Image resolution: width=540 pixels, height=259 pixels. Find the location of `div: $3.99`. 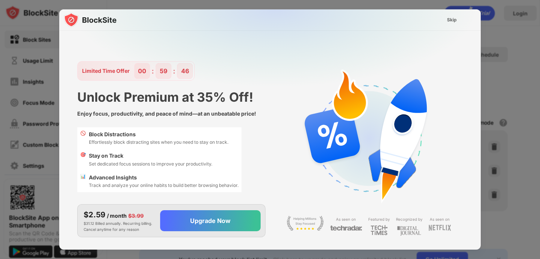

div: $3.99 is located at coordinates (136, 216).